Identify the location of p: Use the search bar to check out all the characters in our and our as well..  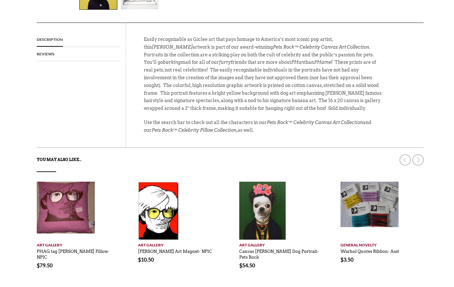
(263, 130).